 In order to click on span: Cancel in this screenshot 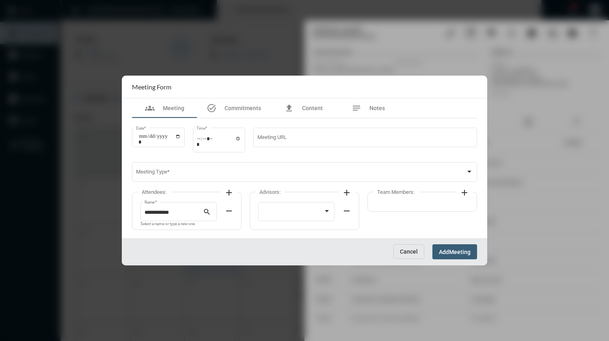, I will do `click(409, 251)`.